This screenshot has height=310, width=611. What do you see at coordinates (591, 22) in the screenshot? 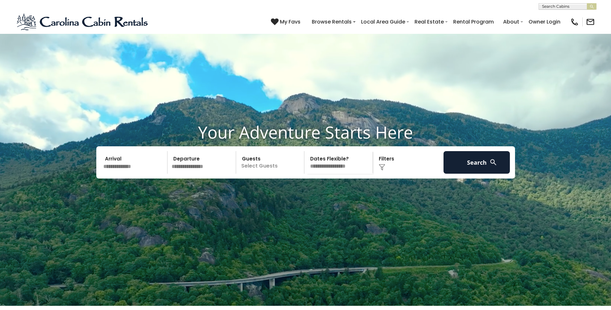
I see `img: mail-regular-black.png` at bounding box center [591, 22].